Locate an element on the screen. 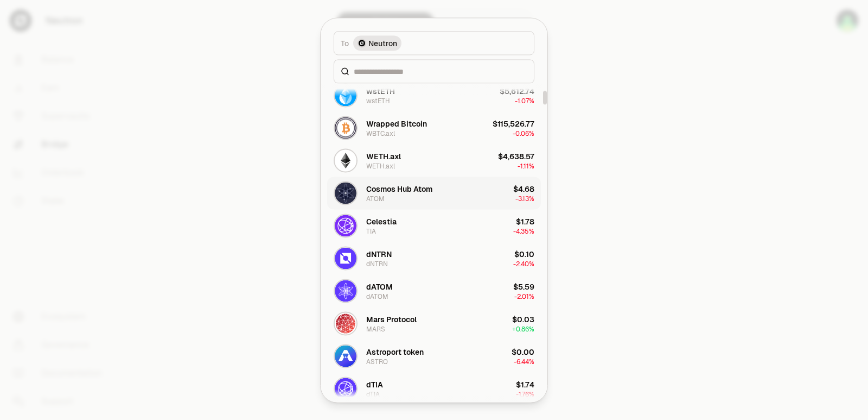 This screenshot has width=868, height=420. span: -0.06% is located at coordinates (524, 133).